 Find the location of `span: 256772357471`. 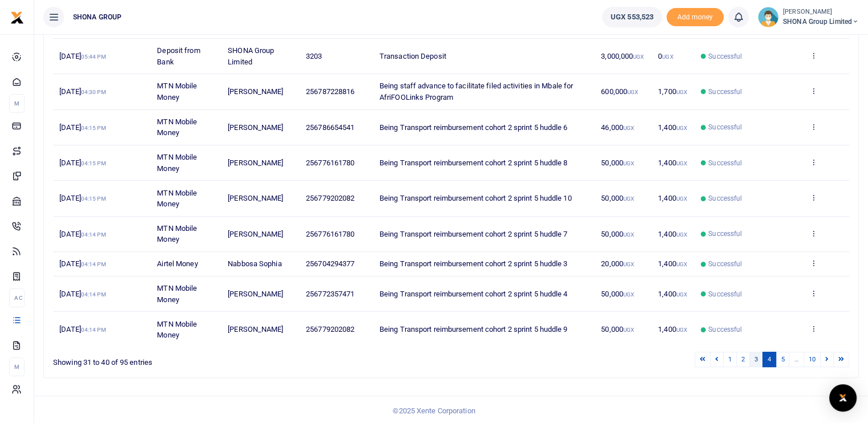

span: 256772357471 is located at coordinates (330, 294).